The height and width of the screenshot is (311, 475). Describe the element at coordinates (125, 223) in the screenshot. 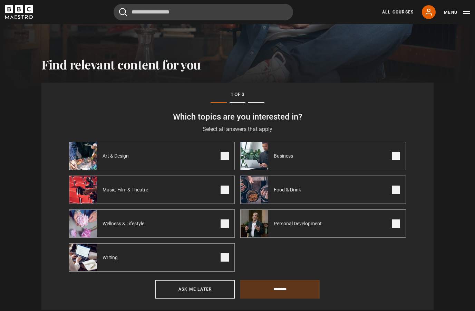

I see `span: Wellness & Lifestyle` at that location.